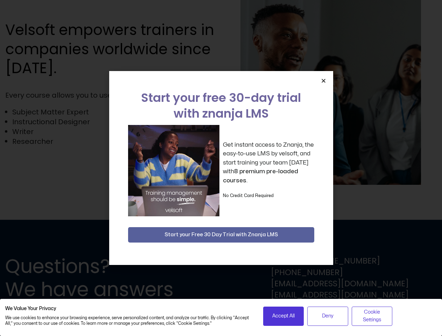  I want to click on strong: 8 premium pre-loaded courses, so click(260, 176).